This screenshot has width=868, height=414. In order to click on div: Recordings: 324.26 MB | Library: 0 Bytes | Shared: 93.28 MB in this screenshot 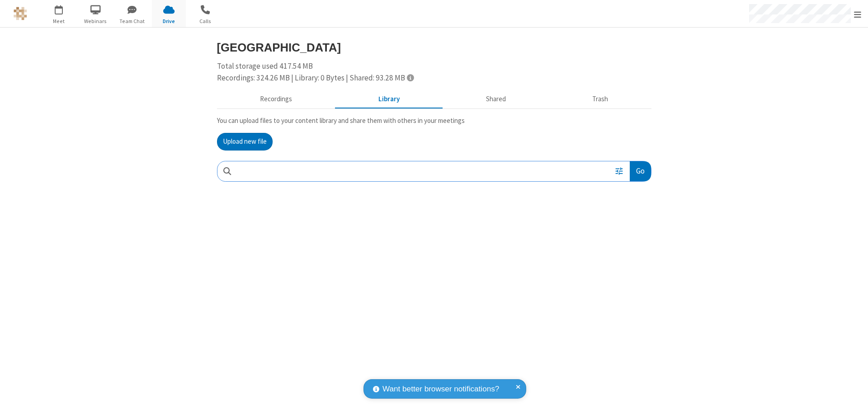, I will do `click(434, 78)`.